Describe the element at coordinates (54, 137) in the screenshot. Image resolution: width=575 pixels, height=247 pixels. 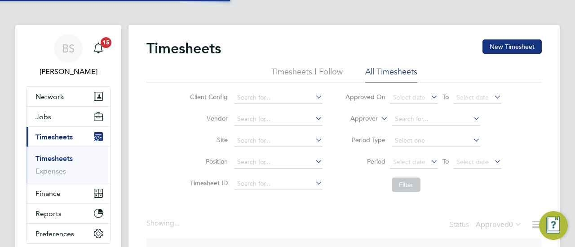
I see `span: Timesheets` at that location.